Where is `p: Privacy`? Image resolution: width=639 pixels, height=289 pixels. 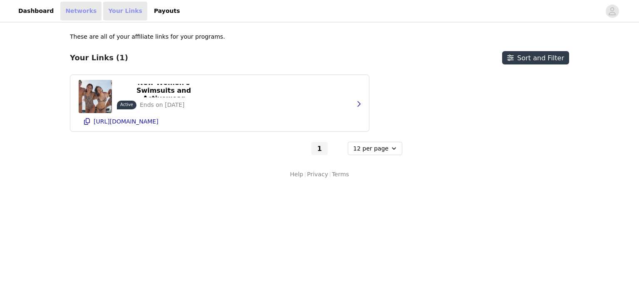
p: Privacy is located at coordinates (317, 174).